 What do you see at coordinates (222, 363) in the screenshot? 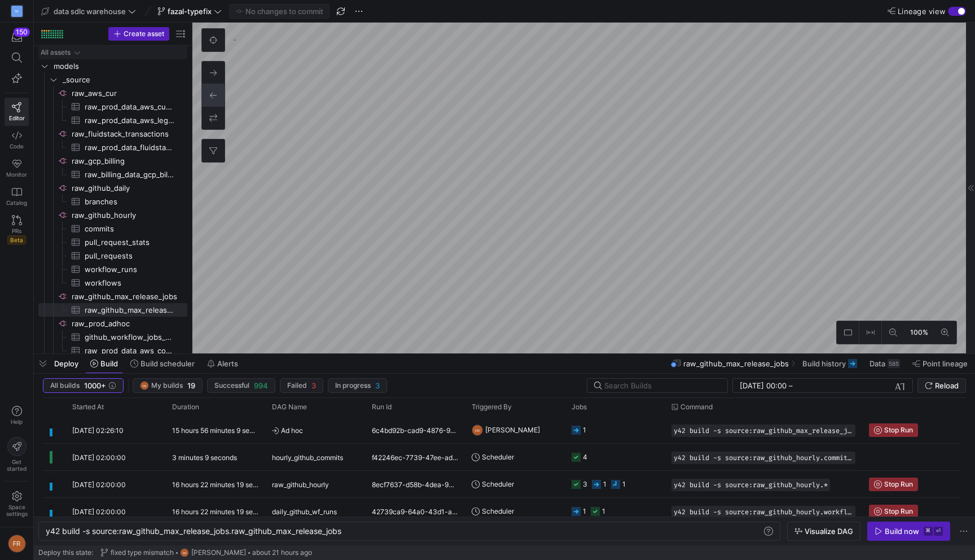
I see `button: Alerts` at bounding box center [222, 363].